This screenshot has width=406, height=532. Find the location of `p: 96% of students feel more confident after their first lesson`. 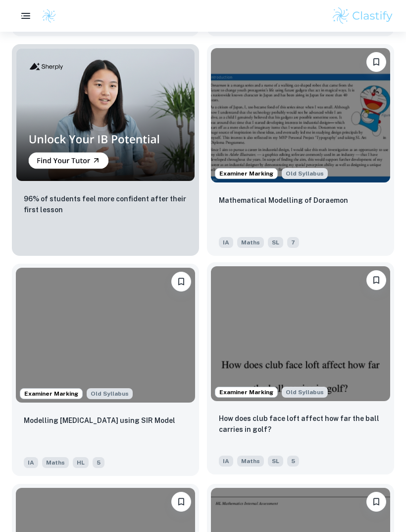

p: 96% of students feel more confident after their first lesson is located at coordinates (106, 204).